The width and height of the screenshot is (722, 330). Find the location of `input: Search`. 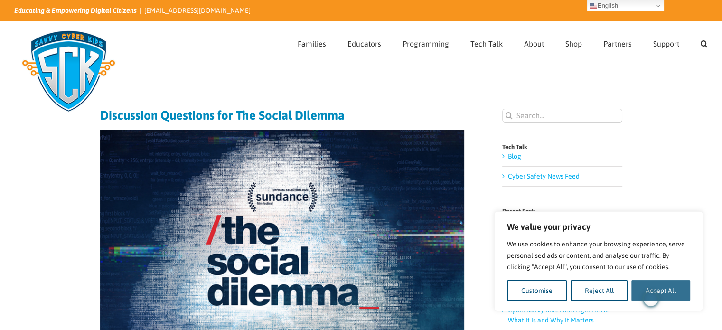

input: Search is located at coordinates (509, 115).